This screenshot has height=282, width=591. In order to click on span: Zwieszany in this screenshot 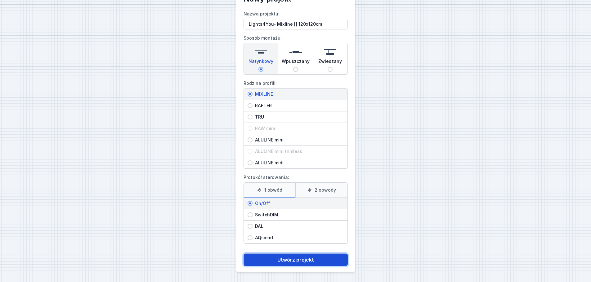, I will do `click(330, 63)`.